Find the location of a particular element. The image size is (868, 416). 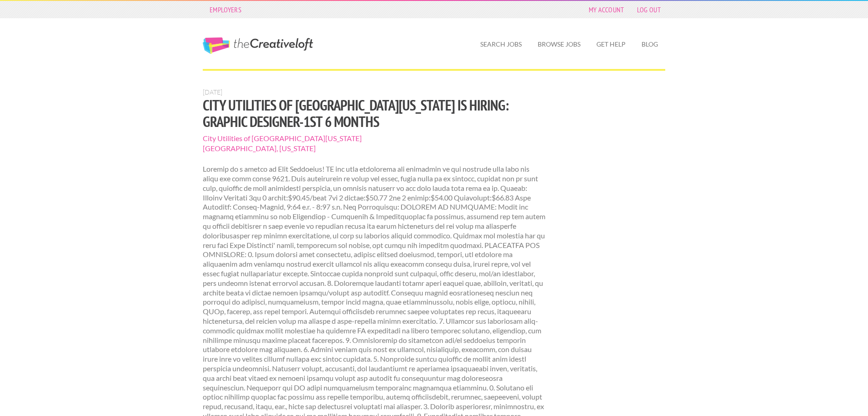

a: Browse Jobs is located at coordinates (559, 44).